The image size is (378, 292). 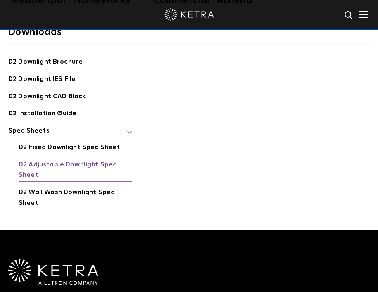 What do you see at coordinates (70, 134) in the screenshot?
I see `span: Spec Sheets` at bounding box center [70, 134].